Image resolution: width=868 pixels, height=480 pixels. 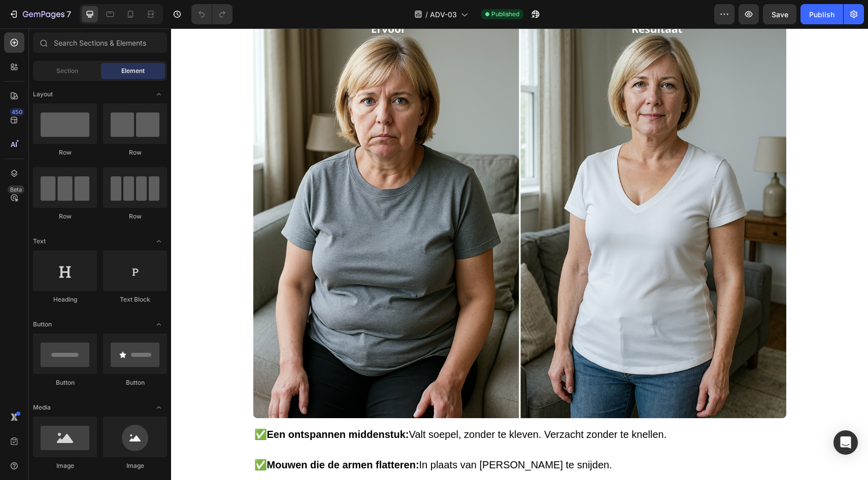 I want to click on button: Publish, so click(x=822, y=14).